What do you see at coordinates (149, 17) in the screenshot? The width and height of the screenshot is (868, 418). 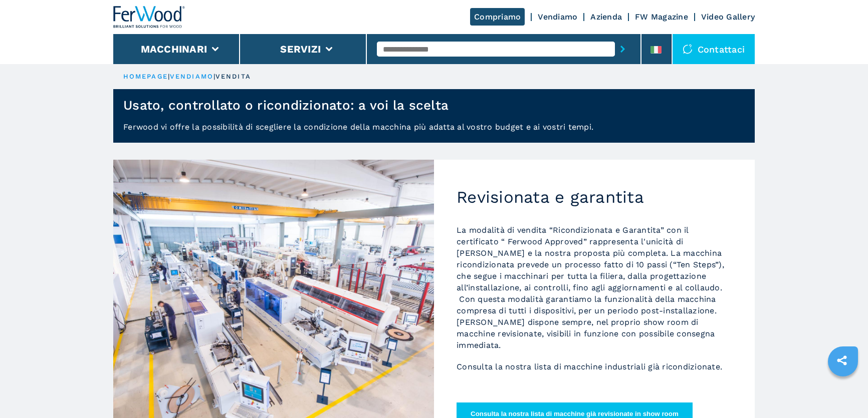 I see `img: Ferwood` at bounding box center [149, 17].